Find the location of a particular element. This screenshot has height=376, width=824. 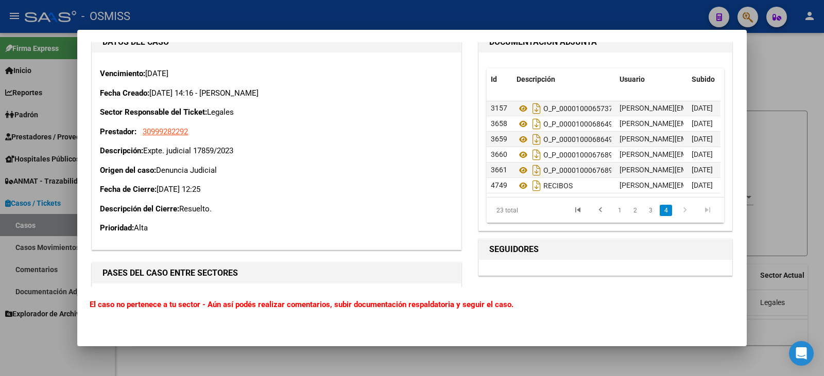

li: page 2 is located at coordinates (635, 211).